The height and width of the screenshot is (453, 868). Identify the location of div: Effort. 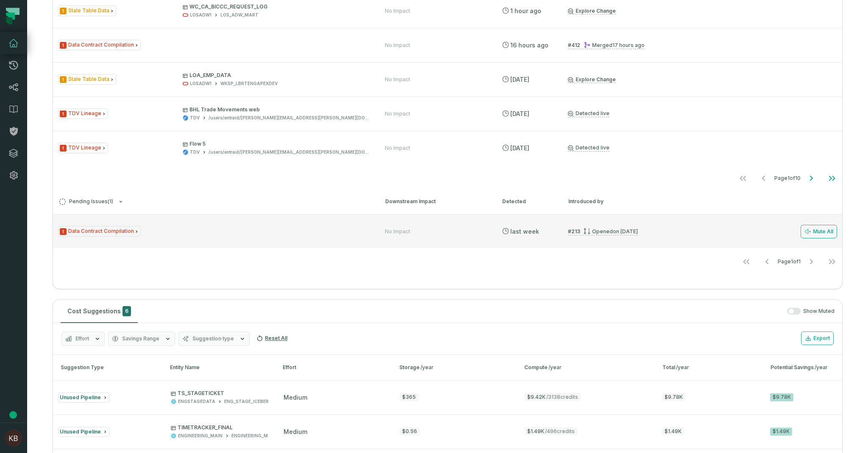
(333, 368).